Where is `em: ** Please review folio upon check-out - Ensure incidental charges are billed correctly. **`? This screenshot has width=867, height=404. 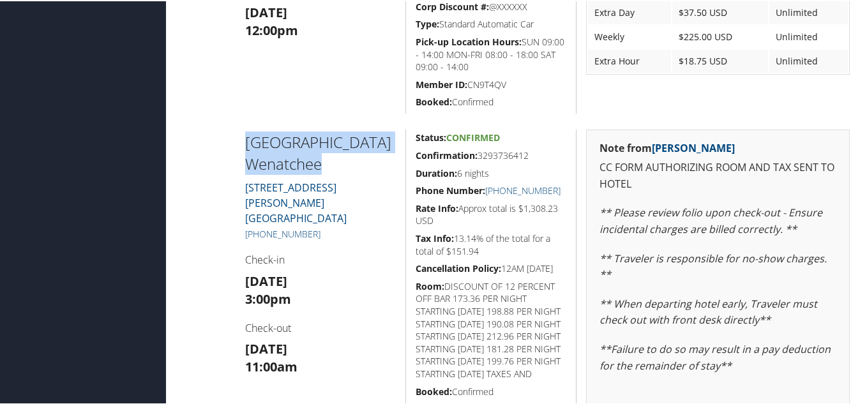 em: ** Please review folio upon check-out - Ensure incidental charges are billed correctly. ** is located at coordinates (711, 220).